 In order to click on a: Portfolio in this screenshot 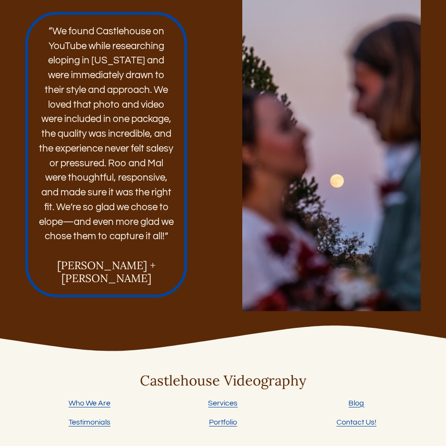, I will do `click(223, 422)`.